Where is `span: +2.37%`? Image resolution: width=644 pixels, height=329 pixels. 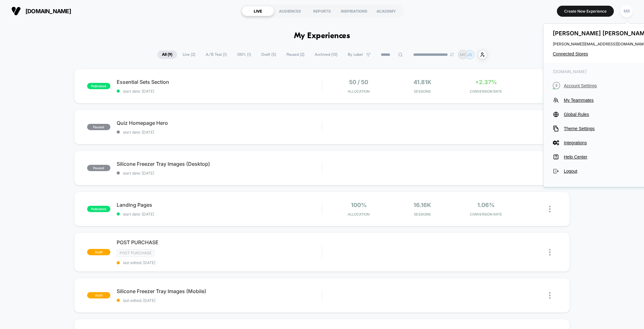
span: +2.37% is located at coordinates (486, 82).